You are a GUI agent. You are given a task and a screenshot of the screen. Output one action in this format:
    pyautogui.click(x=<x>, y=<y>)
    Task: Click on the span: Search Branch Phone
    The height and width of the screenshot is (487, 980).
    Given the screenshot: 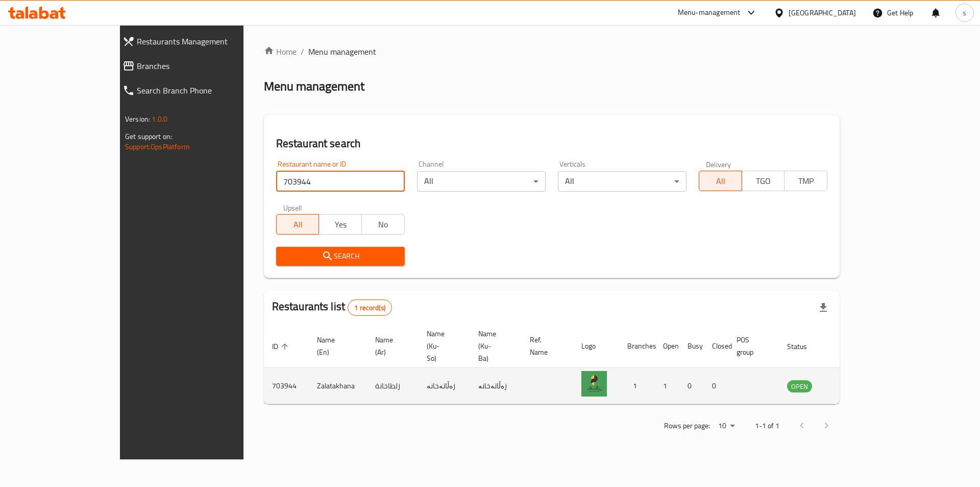 What is the action you would take?
    pyautogui.click(x=206, y=90)
    